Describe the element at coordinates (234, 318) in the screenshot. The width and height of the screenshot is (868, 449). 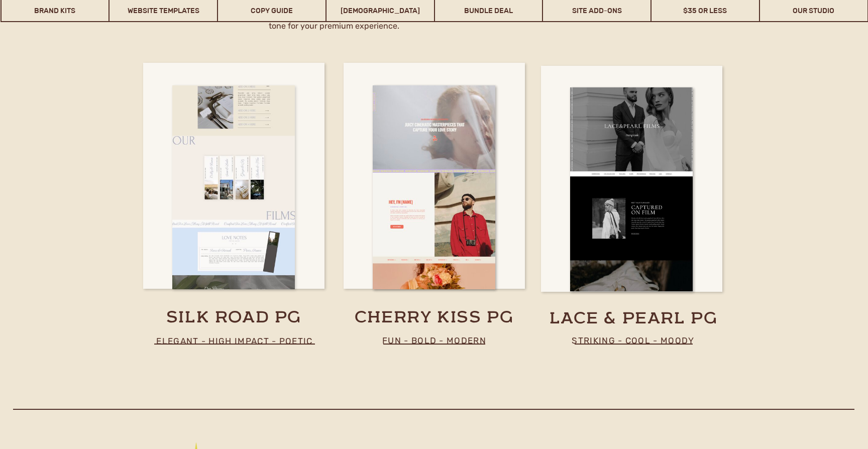
I see `h3: silk road pg` at that location.